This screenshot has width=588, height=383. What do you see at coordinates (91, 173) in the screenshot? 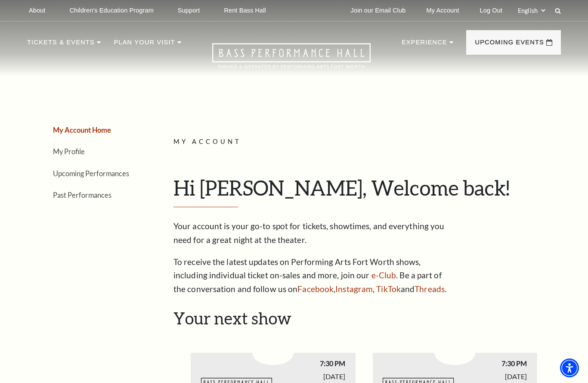
I see `a: Upcoming Performances` at bounding box center [91, 173].